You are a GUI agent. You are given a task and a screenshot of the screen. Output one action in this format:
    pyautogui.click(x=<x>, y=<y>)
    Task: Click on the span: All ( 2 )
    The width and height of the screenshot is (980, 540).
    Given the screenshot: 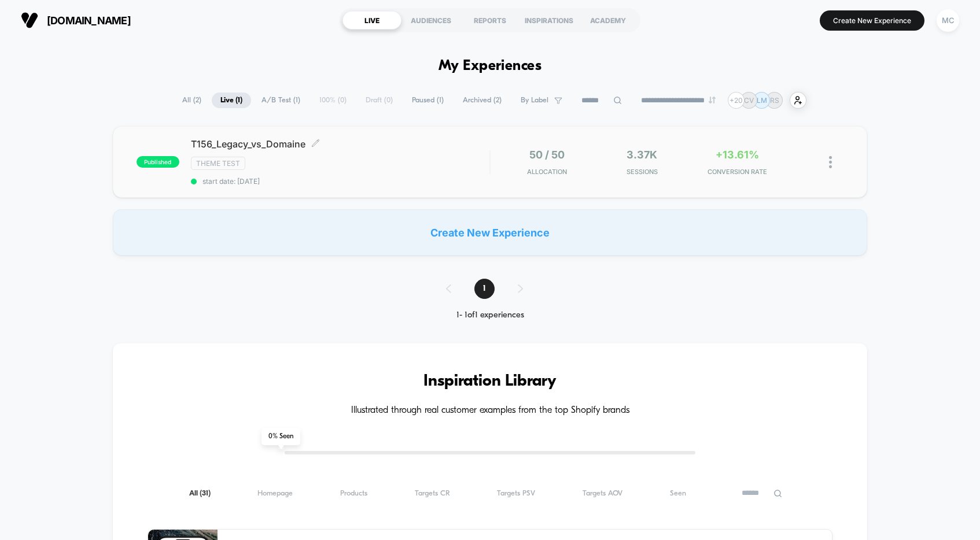 What is the action you would take?
    pyautogui.click(x=191, y=100)
    